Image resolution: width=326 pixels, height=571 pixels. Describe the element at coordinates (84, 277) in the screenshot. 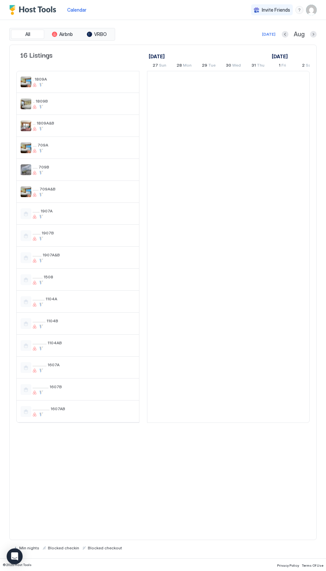

I see `span: .......... 1508` at that location.